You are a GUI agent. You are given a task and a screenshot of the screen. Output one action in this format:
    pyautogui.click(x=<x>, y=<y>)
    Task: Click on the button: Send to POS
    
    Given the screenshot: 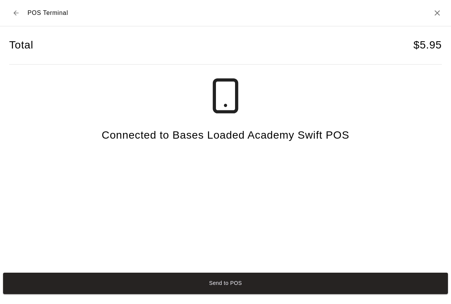 What is the action you would take?
    pyautogui.click(x=226, y=284)
    